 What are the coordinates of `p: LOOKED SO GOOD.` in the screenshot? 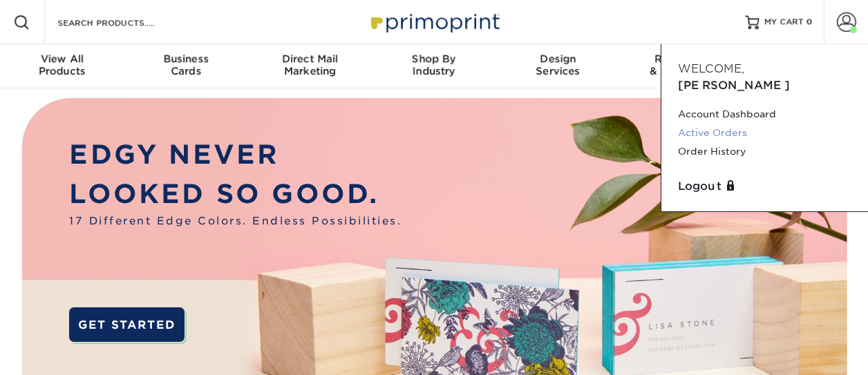 It's located at (235, 195).